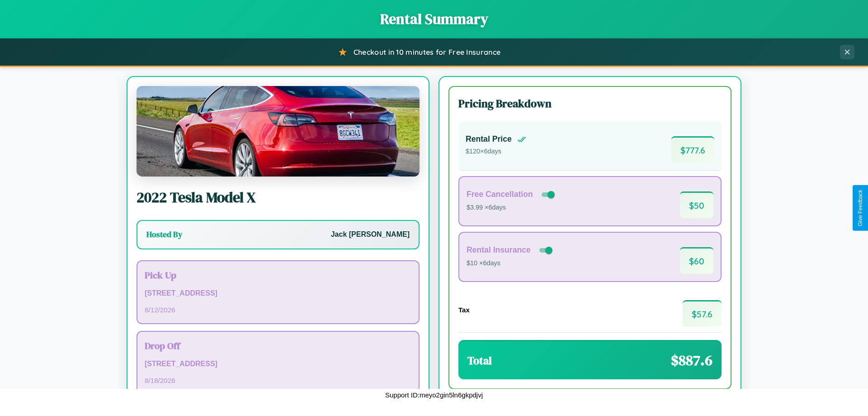 This screenshot has width=868, height=416. What do you see at coordinates (590, 103) in the screenshot?
I see `h3: Pricing Breakdown` at bounding box center [590, 103].